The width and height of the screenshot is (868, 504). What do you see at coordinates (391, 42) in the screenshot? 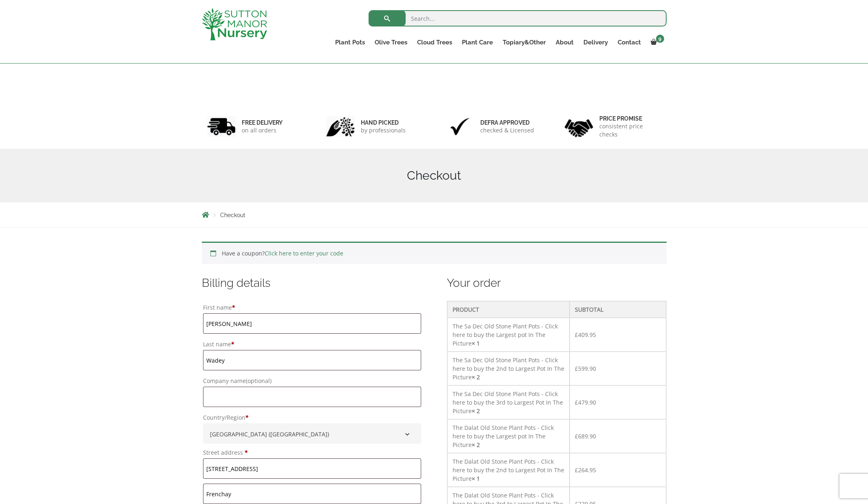
I see `a: Olive Trees` at bounding box center [391, 42].